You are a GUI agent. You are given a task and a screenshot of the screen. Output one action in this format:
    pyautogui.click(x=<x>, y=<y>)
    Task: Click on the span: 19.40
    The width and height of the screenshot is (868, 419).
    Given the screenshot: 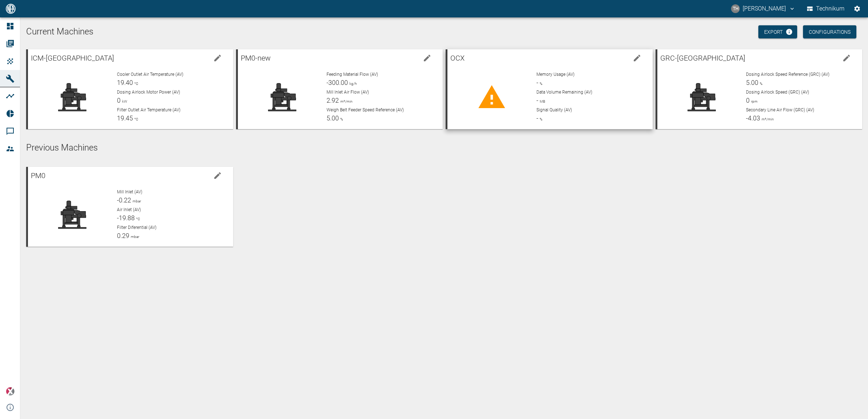 What is the action you would take?
    pyautogui.click(x=125, y=82)
    